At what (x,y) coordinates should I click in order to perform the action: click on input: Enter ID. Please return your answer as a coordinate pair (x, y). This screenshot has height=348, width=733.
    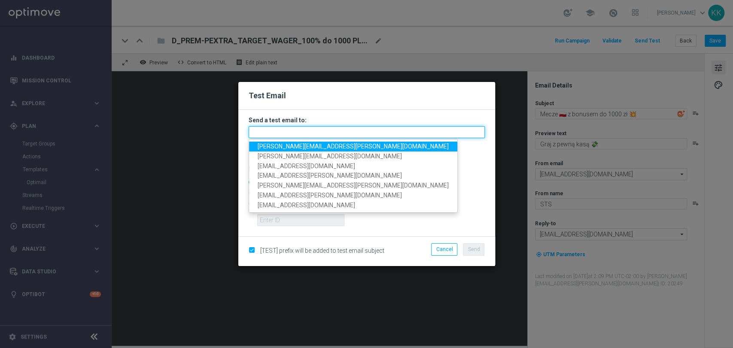
    Looking at the image, I should click on (301, 220).